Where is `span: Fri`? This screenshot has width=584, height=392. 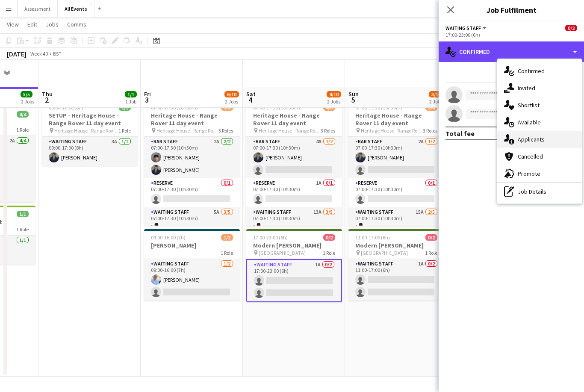
span: Fri is located at coordinates (147, 94).